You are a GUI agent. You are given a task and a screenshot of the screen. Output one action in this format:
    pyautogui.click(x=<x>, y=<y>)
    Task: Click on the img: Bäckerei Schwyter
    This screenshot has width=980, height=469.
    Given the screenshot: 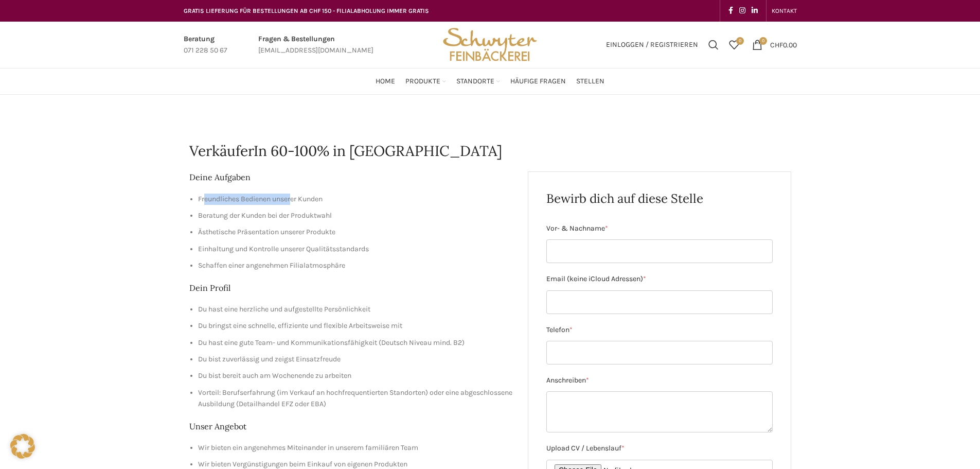 What is the action you would take?
    pyautogui.click(x=490, y=45)
    